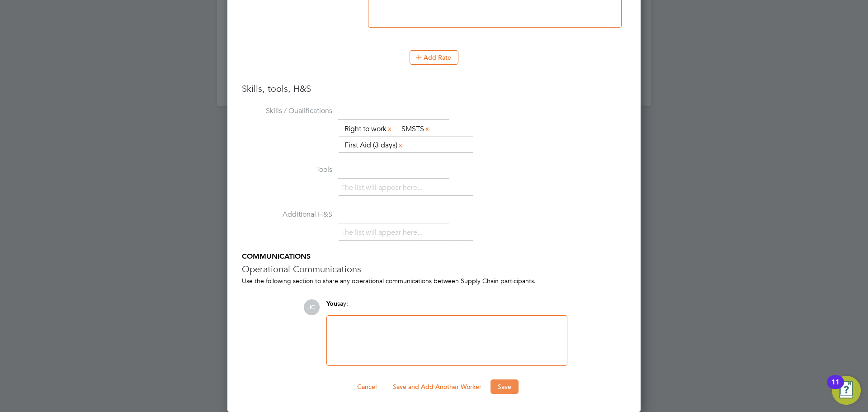 The width and height of the screenshot is (868, 412). What do you see at coordinates (367, 386) in the screenshot?
I see `button: Cancel` at bounding box center [367, 386].